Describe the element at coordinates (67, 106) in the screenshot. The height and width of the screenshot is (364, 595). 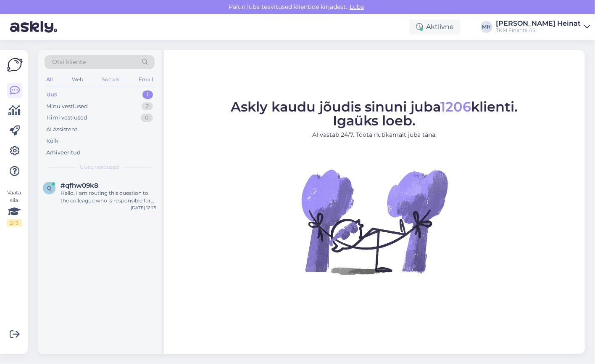
I see `div: Minu vestlused` at that location.